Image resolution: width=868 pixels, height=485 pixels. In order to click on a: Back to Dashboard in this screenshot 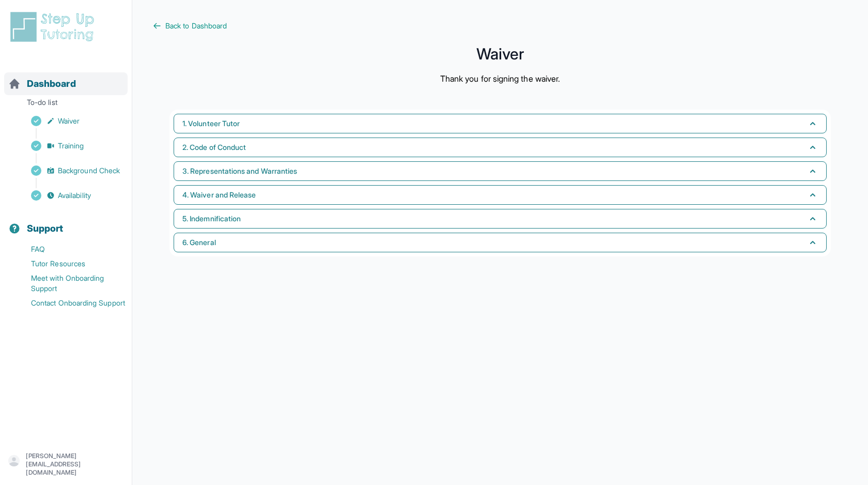, I will do `click(500, 26)`.